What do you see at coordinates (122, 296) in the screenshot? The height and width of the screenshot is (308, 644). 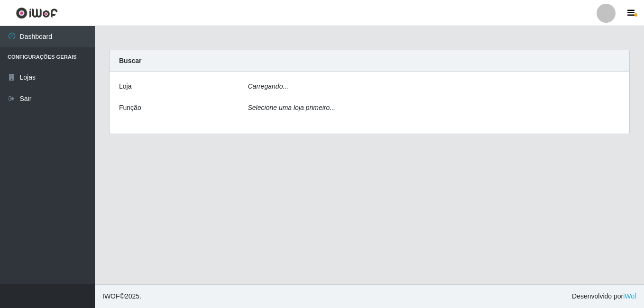 I see `span: © 2025 .` at bounding box center [122, 296].